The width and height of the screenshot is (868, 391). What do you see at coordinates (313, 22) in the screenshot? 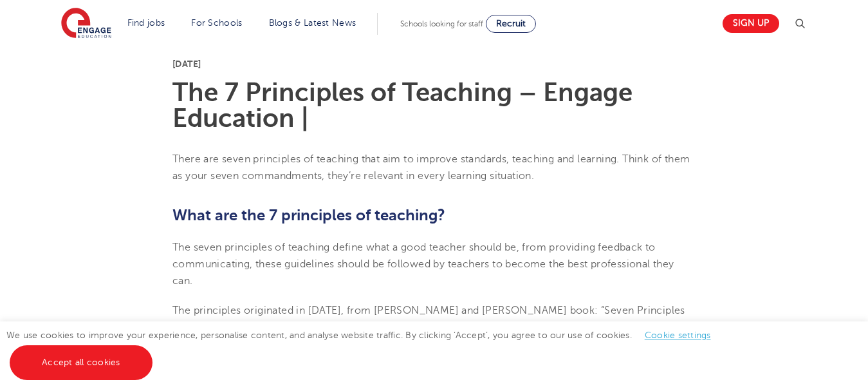
I see `a: Blogs & Latest News` at bounding box center [313, 22].